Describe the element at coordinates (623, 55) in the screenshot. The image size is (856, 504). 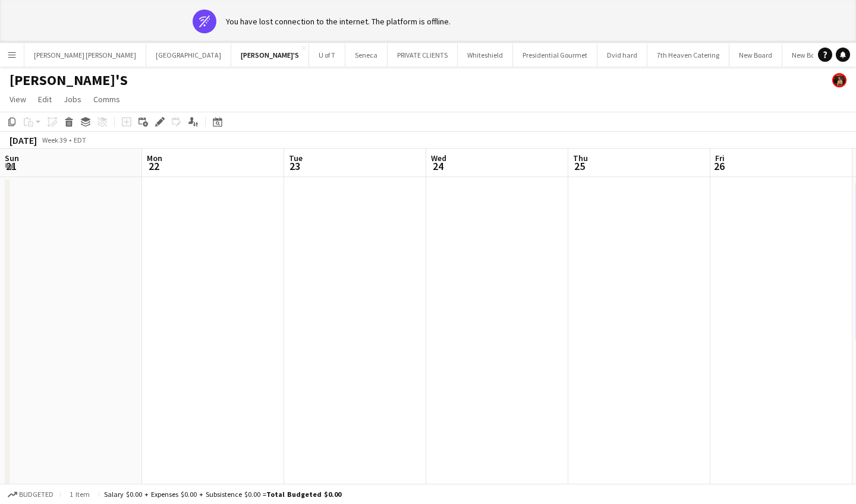
I see `button: Dvid hard` at that location.